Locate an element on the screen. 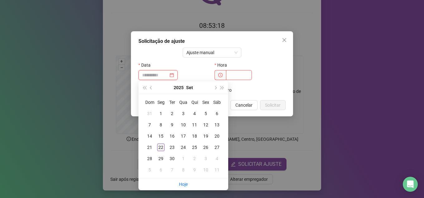  td: 2025-09-03 is located at coordinates (184, 113).